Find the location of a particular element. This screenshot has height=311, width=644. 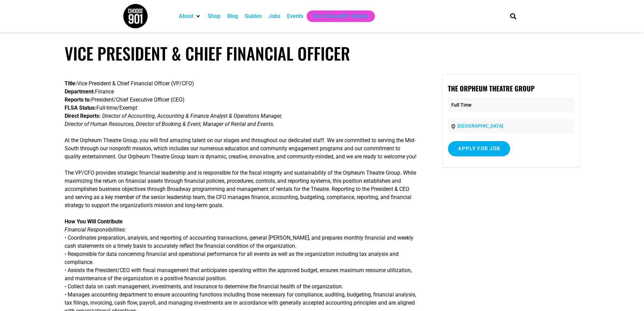

strong: Title: is located at coordinates (71, 83).